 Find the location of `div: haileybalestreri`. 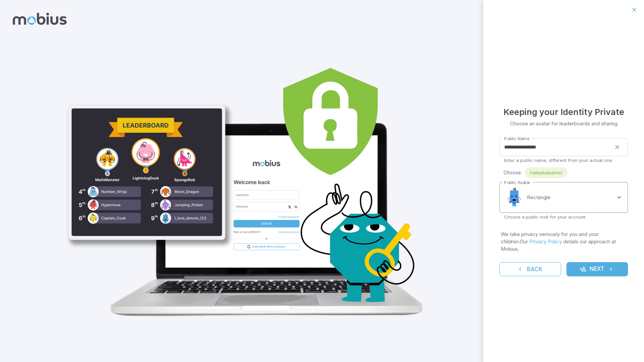

div: haileybalestreri is located at coordinates (546, 173).